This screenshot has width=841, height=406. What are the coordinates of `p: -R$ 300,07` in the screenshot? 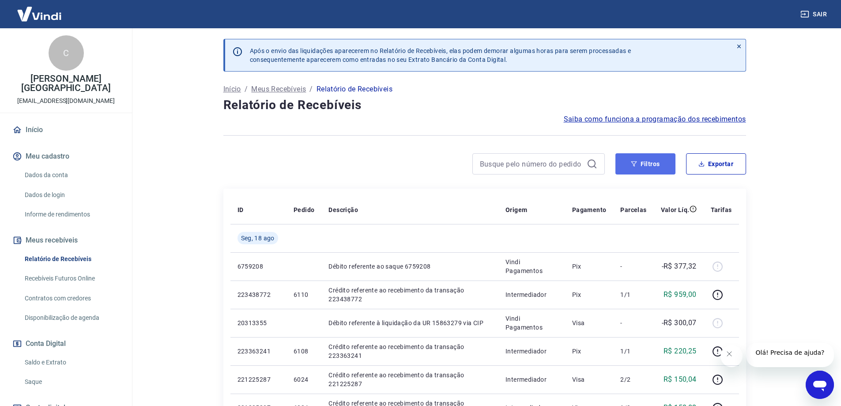 It's located at (679, 323).